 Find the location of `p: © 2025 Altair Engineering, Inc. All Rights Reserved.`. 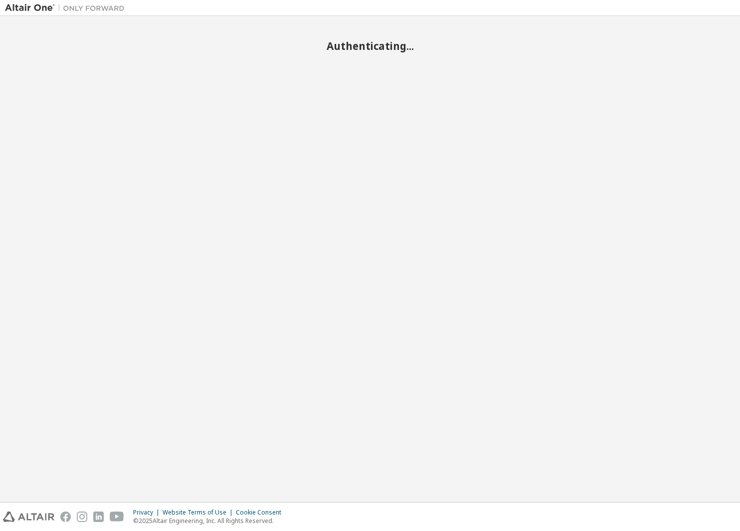

p: © 2025 Altair Engineering, Inc. All Rights Reserved. is located at coordinates (210, 520).